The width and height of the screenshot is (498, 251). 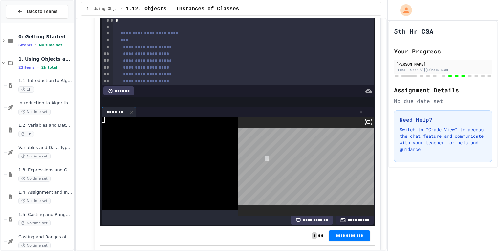 I want to click on span: 1.2. Variables and Data Types, so click(x=45, y=125).